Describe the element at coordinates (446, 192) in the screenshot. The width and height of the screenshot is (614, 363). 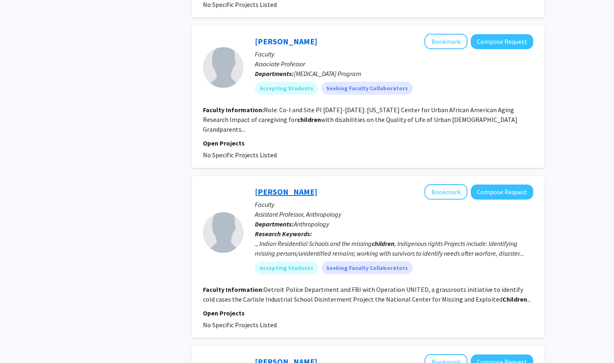
I see `button: Add Jaymelee Kim to Bookmarks` at that location.